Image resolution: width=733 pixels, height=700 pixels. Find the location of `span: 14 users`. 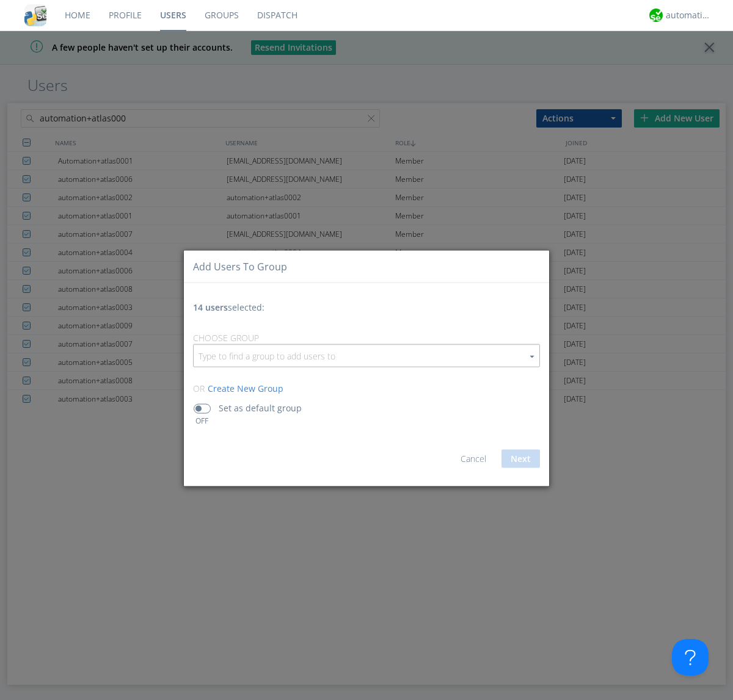

span: 14 users is located at coordinates (210, 307).